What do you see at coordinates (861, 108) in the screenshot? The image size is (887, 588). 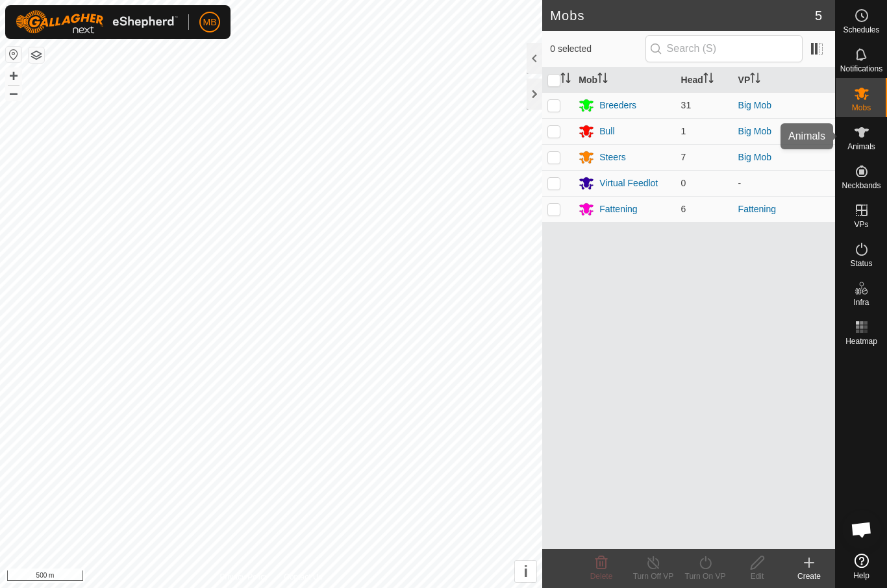 I see `span: Mobs` at bounding box center [861, 108].